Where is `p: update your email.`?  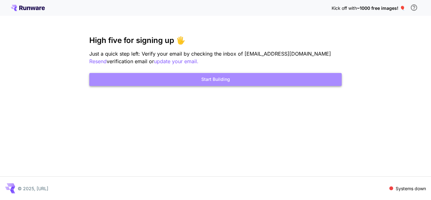
p: update your email. is located at coordinates (176, 61).